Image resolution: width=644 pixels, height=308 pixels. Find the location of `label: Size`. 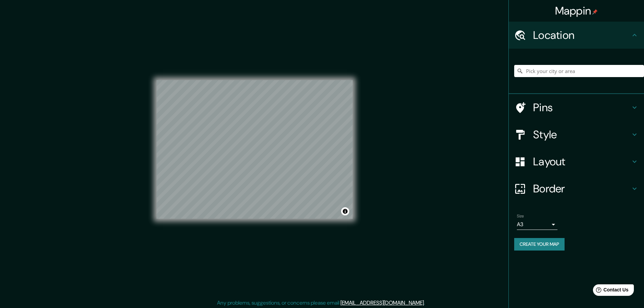

label: Size is located at coordinates (520, 216).